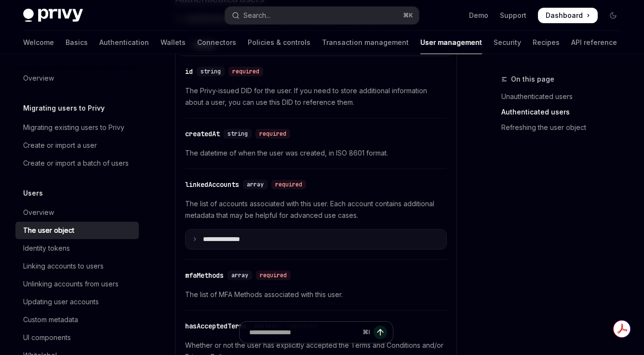 This screenshot has width=644, height=355. I want to click on a: Basics, so click(77, 43).